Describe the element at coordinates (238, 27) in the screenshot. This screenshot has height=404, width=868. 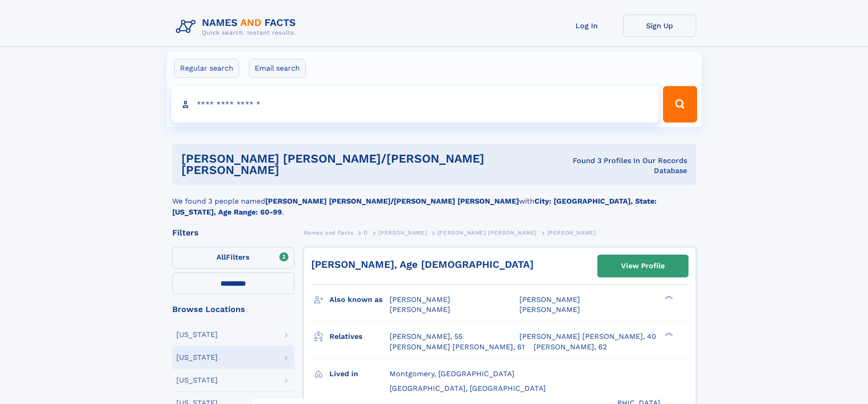
I see `img: Logo Names and Facts` at that location.